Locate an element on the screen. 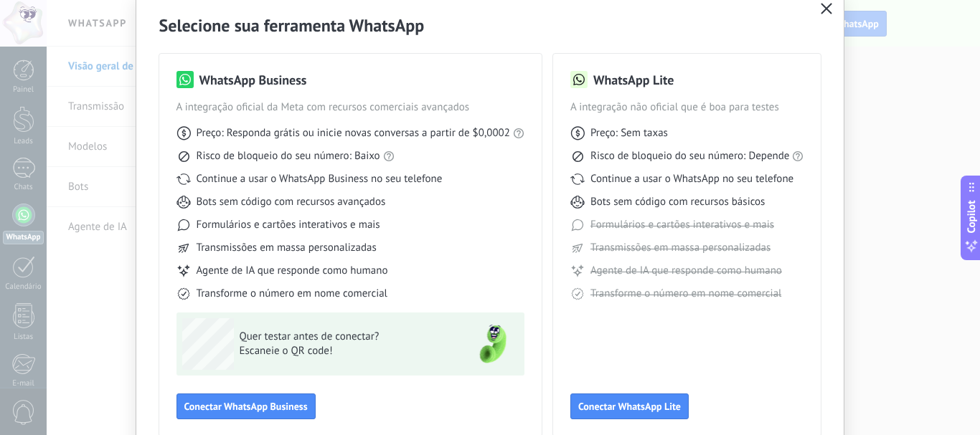 The image size is (980, 435). span: Preço: Sem taxas is located at coordinates (629, 133).